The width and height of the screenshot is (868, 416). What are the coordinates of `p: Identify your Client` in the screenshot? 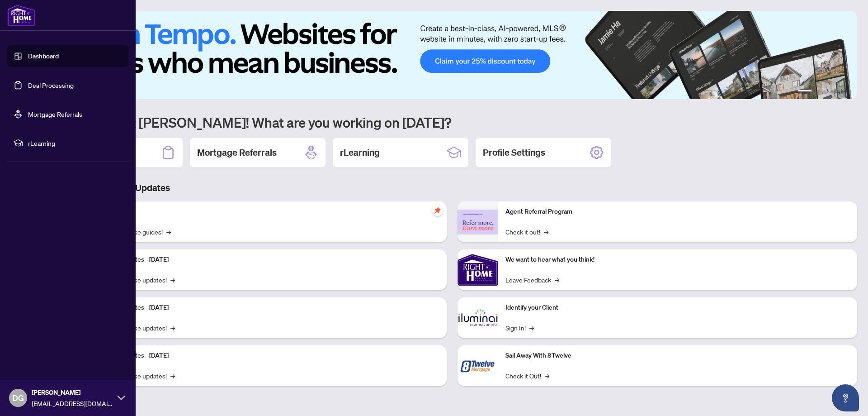 It's located at (678, 308).